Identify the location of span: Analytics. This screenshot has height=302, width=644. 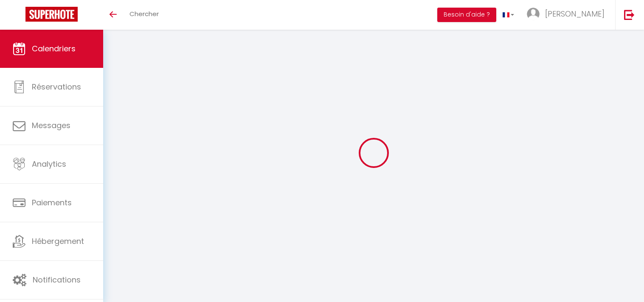
(49, 164).